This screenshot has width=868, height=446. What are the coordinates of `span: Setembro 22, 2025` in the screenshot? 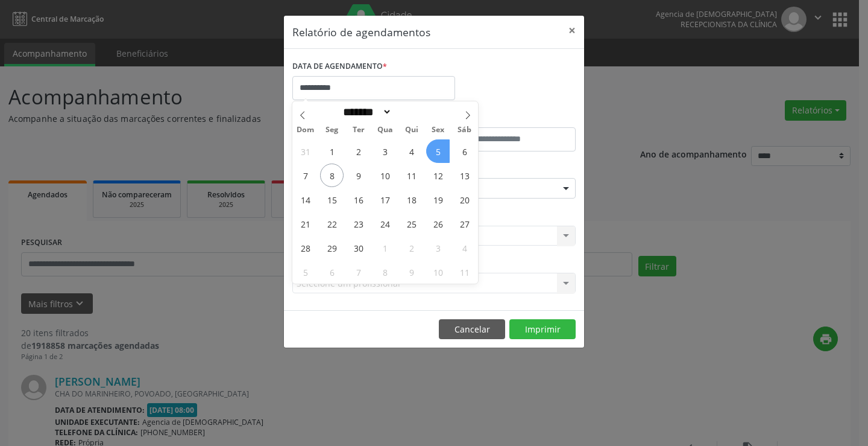 It's located at (332, 223).